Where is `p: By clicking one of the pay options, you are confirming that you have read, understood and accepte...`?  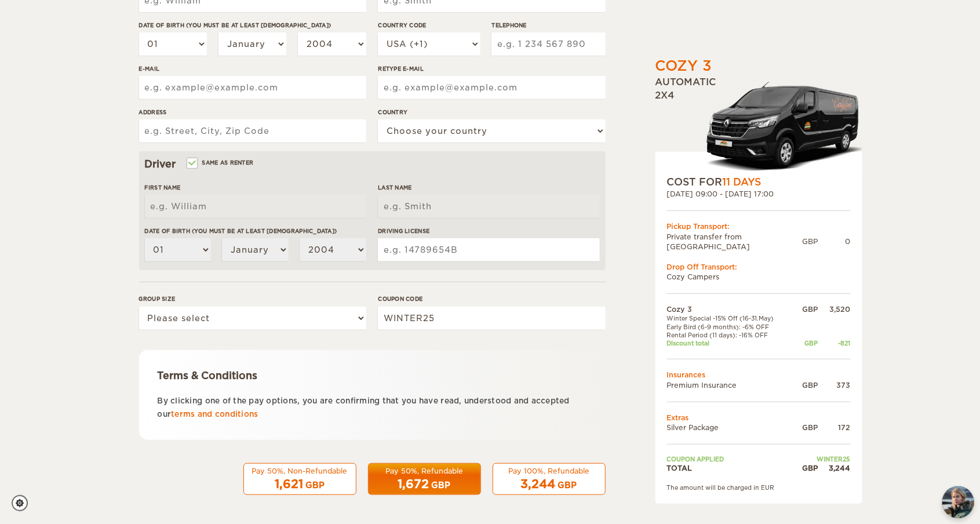
p: By clicking one of the pay options, you are confirming that you have read, understood and accepte... is located at coordinates (372, 408).